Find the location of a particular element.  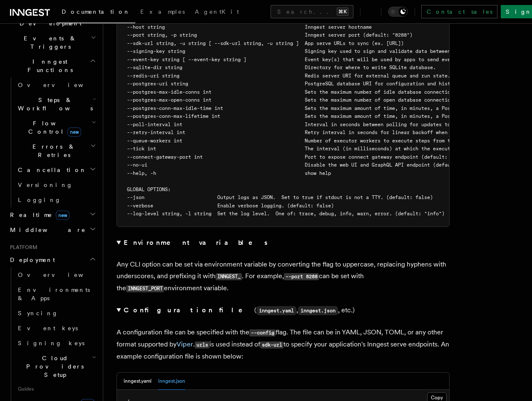

code: sdk-url is located at coordinates (272, 345).